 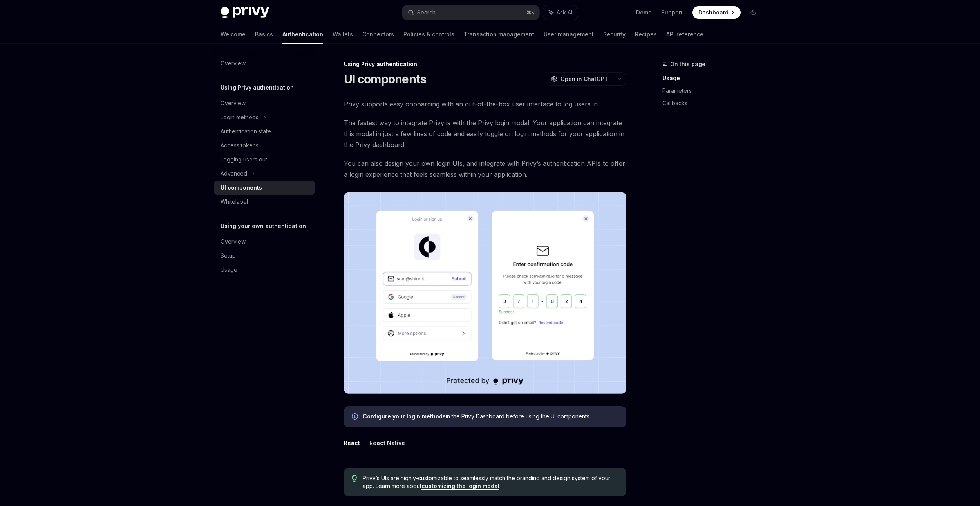 I want to click on span: Ask AI, so click(x=564, y=13).